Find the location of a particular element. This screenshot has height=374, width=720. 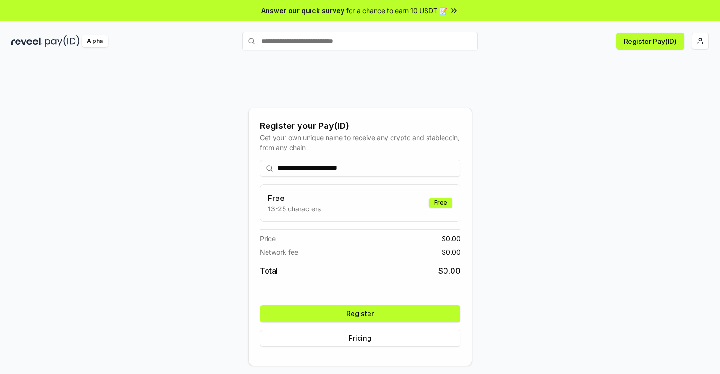

img: reveel_dark is located at coordinates (27, 41).